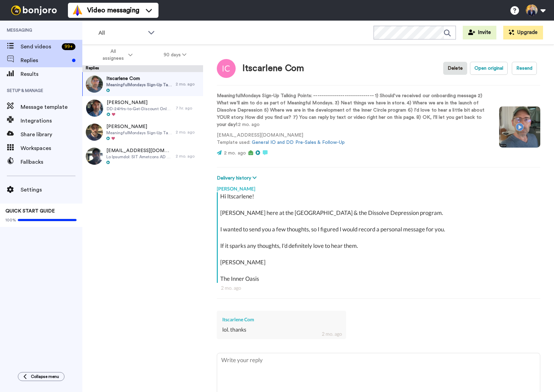 The height and width of the screenshot is (392, 554). What do you see at coordinates (52, 162) in the screenshot?
I see `span: Fallbacks` at bounding box center [52, 162].